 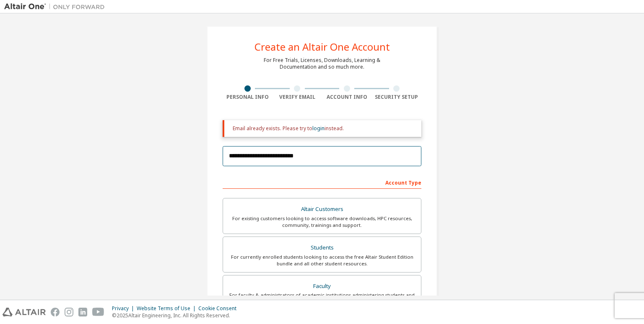 I want to click on div: Account Type, so click(x=322, y=182).